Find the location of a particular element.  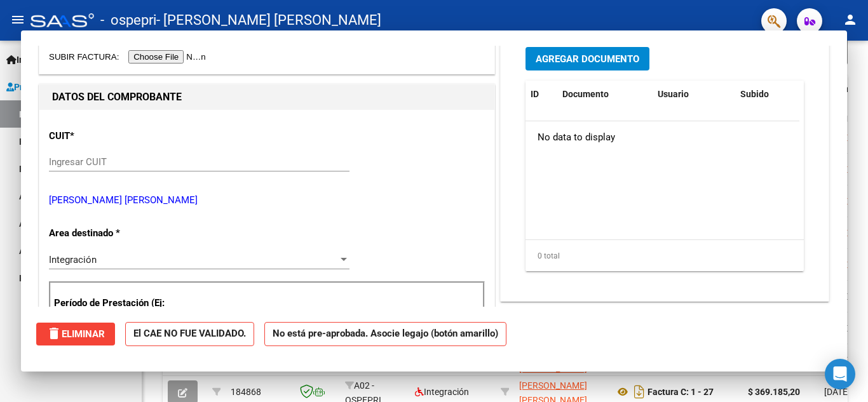

button: Eliminar is located at coordinates (76, 334).